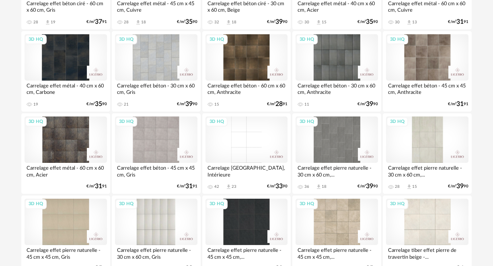  Describe the element at coordinates (307, 186) in the screenshot. I see `div: 36` at that location.